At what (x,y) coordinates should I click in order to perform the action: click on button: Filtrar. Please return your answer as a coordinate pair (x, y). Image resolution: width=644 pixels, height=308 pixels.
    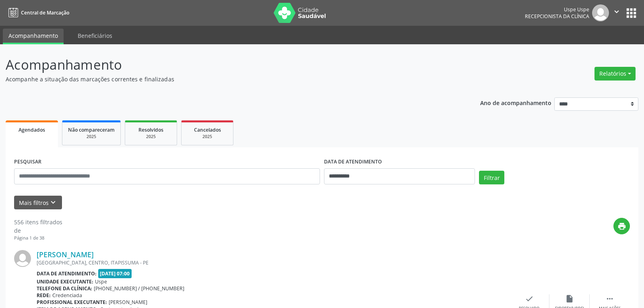
    Looking at the image, I should click on (491, 177).